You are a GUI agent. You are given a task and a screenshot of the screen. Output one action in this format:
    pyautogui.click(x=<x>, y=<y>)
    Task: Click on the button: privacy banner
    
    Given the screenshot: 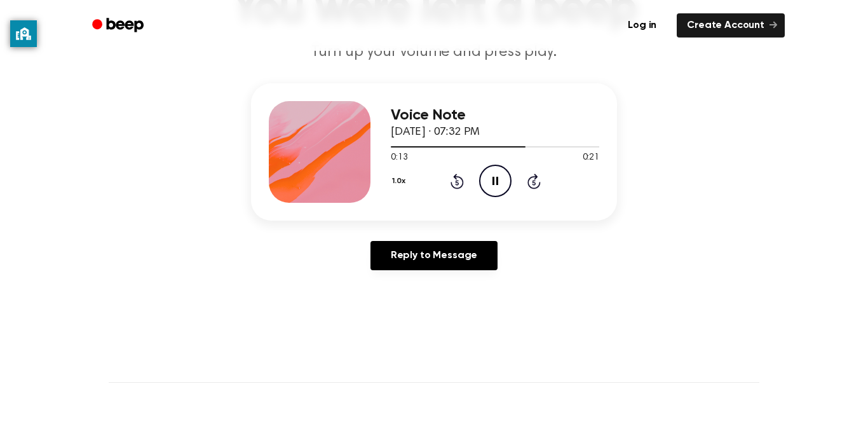 What is the action you would take?
    pyautogui.click(x=24, y=33)
    